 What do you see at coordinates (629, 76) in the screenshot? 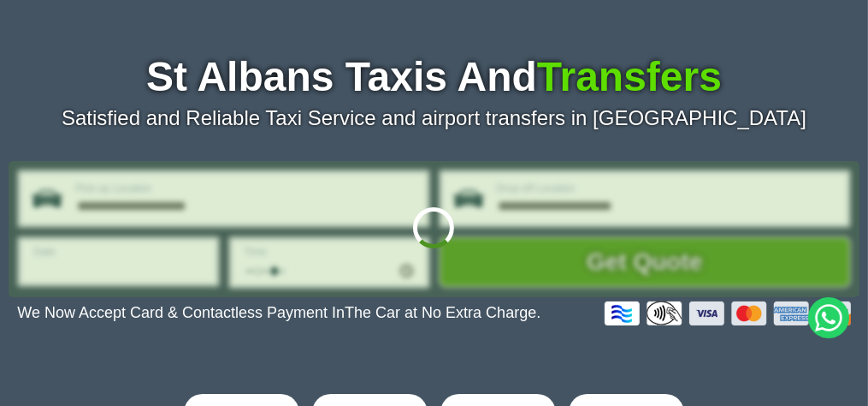
I see `span: Transfers` at bounding box center [629, 76].